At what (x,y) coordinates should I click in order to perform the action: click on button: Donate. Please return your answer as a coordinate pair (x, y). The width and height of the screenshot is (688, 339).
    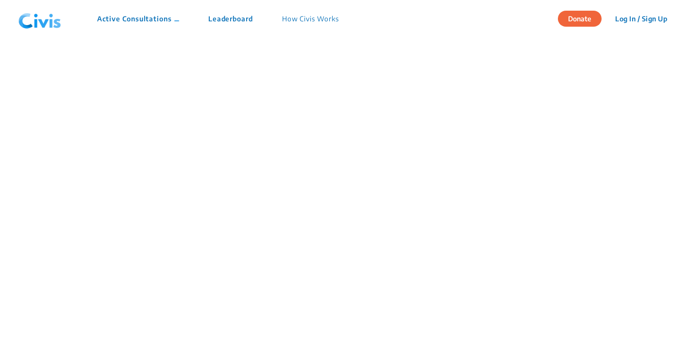
    Looking at the image, I should click on (579, 18).